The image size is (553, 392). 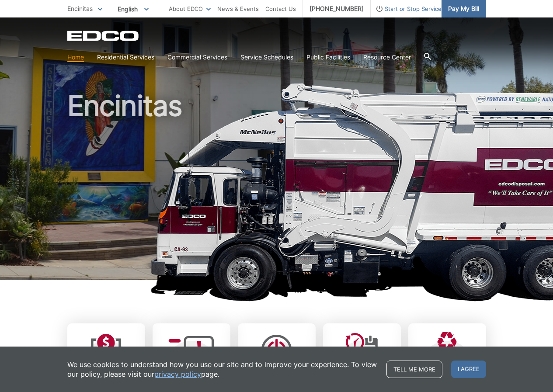 I want to click on span: I agree, so click(x=469, y=369).